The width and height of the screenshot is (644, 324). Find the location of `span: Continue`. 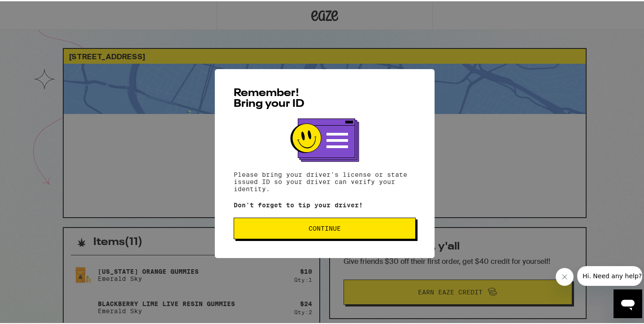

span: Continue is located at coordinates (325, 227).